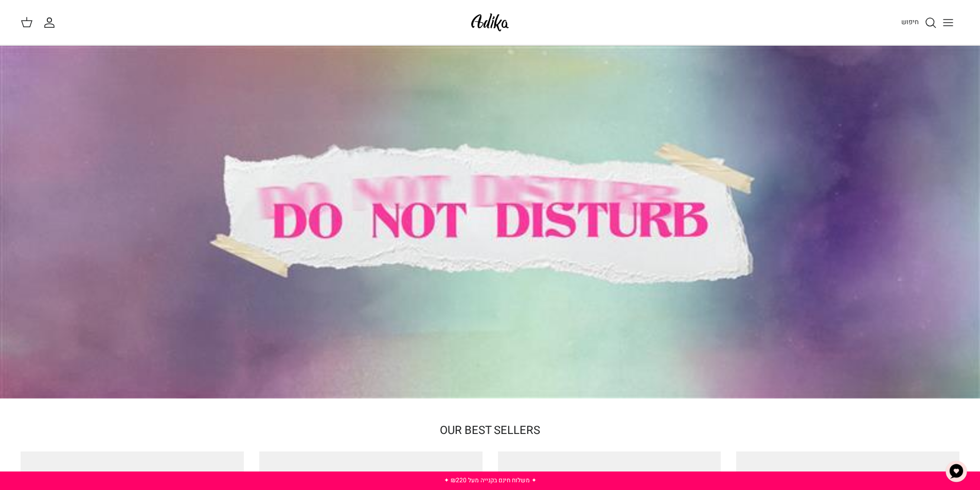  Describe the element at coordinates (910, 22) in the screenshot. I see `span: חיפוש` at that location.